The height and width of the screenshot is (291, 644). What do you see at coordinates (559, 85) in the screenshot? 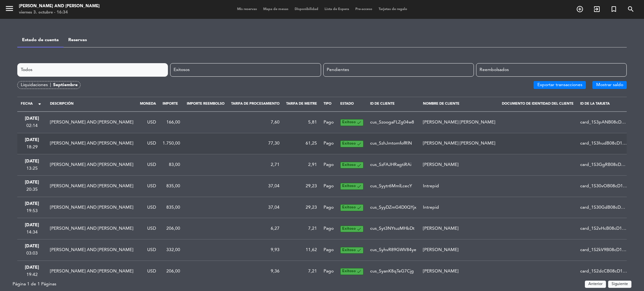
I see `button: Exportar transacciones` at bounding box center [559, 85].